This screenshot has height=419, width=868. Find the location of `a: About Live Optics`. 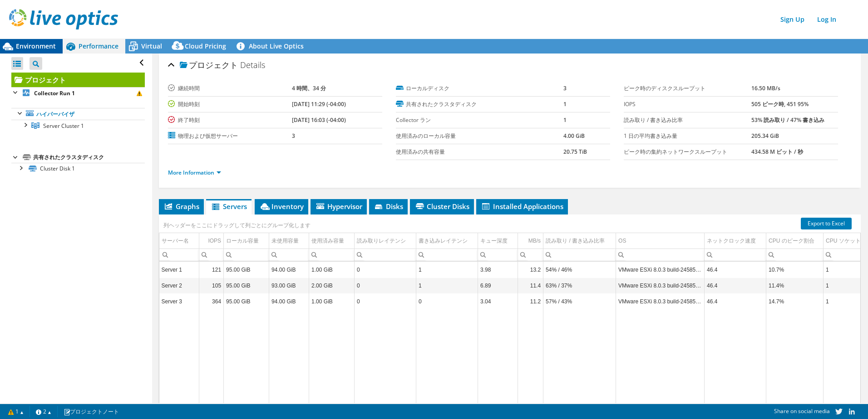

a: About Live Optics is located at coordinates (272, 46).